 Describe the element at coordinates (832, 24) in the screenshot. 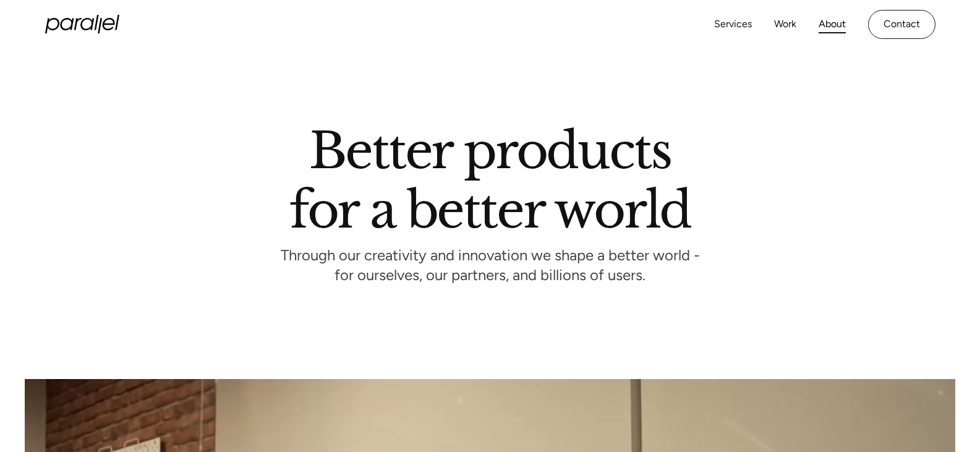

I see `a: About` at that location.